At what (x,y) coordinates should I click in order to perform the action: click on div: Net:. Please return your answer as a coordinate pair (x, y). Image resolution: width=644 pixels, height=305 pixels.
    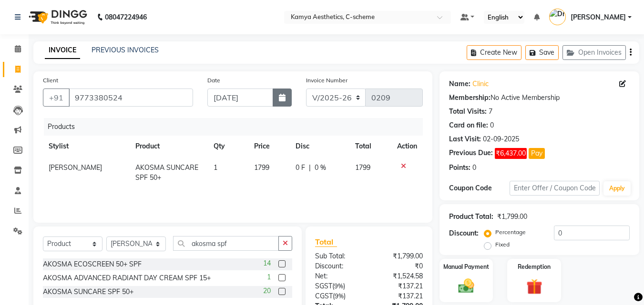
    Looking at the image, I should click on (339, 276).